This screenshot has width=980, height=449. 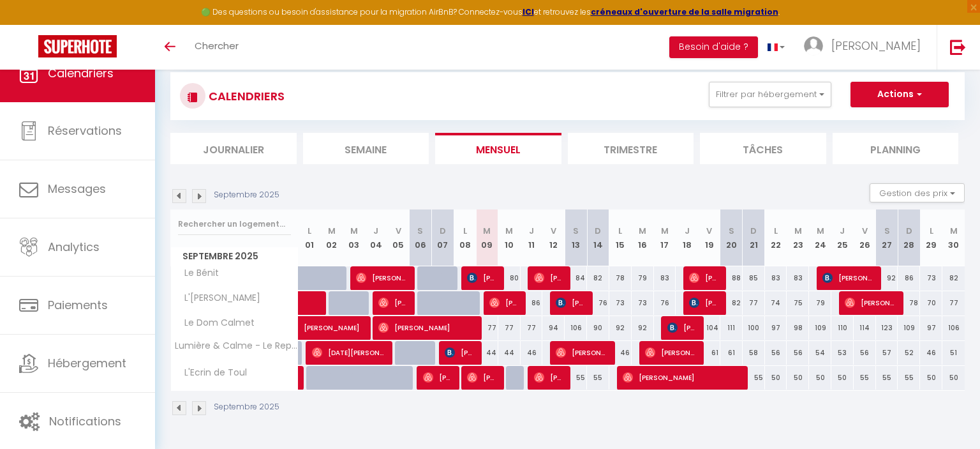 What do you see at coordinates (731, 237) in the screenshot?
I see `th: 20` at bounding box center [731, 237].